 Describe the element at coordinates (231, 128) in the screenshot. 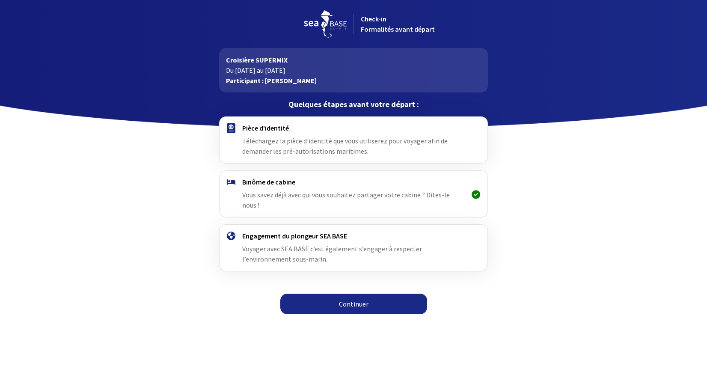

I see `img: passport.svg` at that location.